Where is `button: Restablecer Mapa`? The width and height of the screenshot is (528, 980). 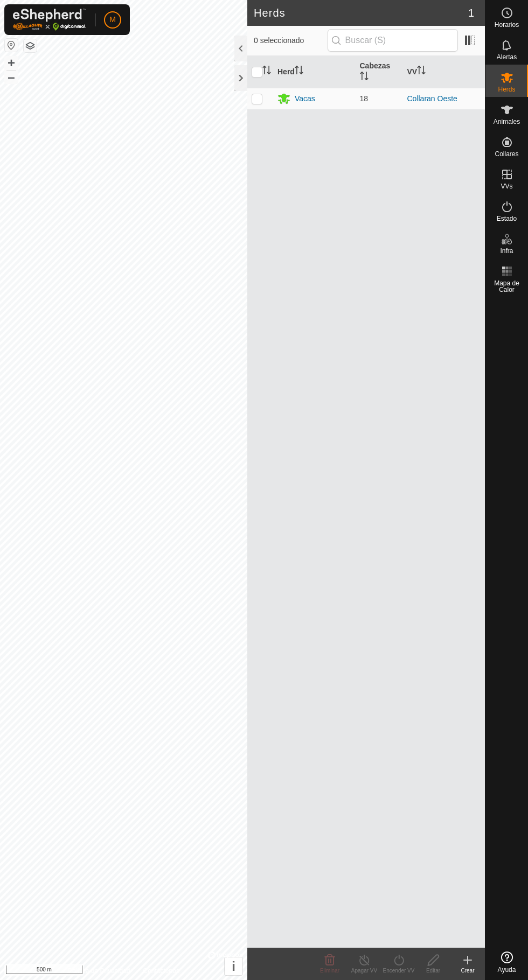 button: Restablecer Mapa is located at coordinates (11, 46).